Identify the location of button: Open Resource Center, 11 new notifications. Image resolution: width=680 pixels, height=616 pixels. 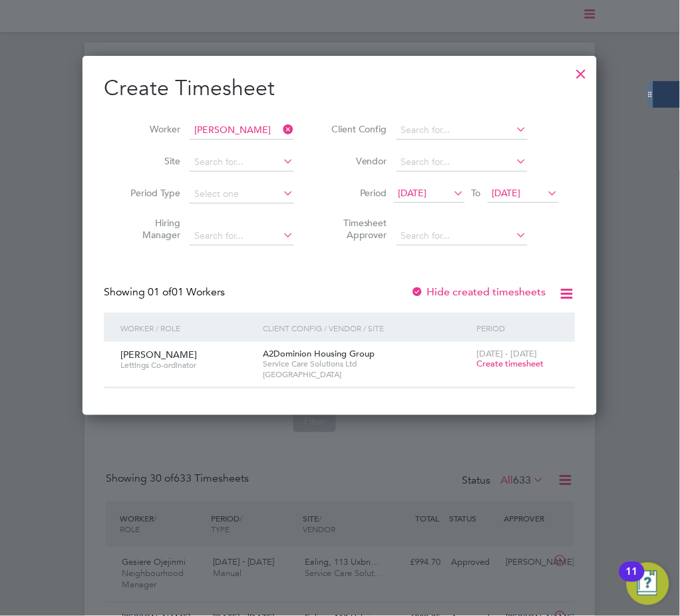
(649, 585).